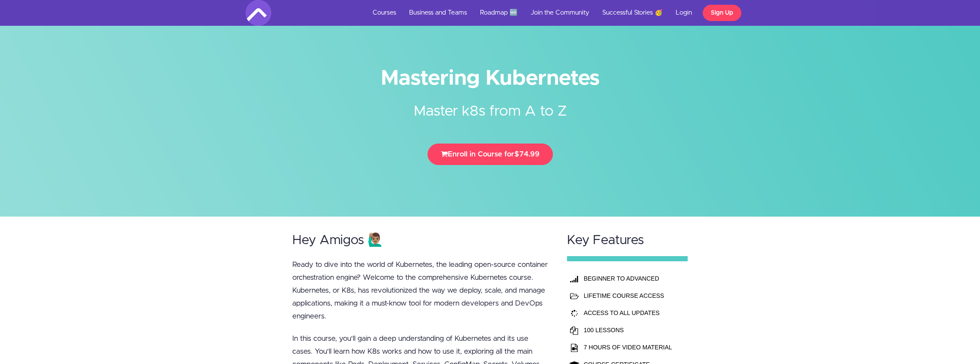 Image resolution: width=980 pixels, height=364 pixels. I want to click on button: Enroll in Course for$74.99, so click(490, 154).